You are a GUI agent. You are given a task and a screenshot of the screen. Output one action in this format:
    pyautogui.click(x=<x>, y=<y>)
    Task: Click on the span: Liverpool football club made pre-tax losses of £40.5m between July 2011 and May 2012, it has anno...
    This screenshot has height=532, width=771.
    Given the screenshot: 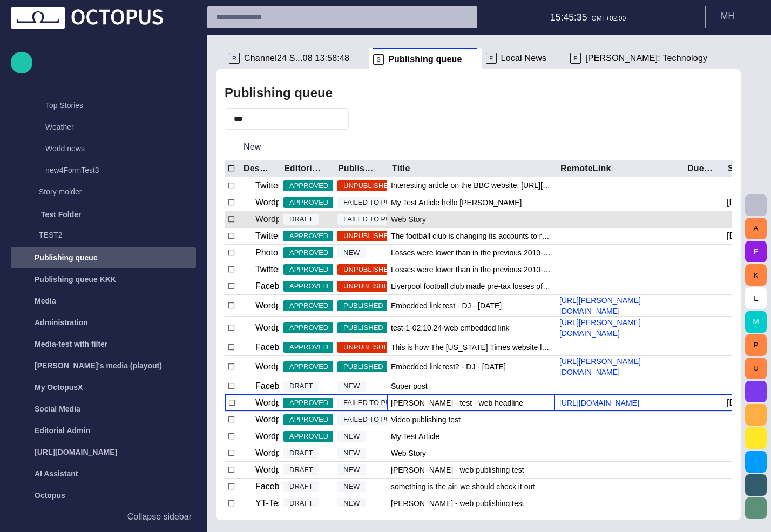 What is the action you would take?
    pyautogui.click(x=471, y=286)
    